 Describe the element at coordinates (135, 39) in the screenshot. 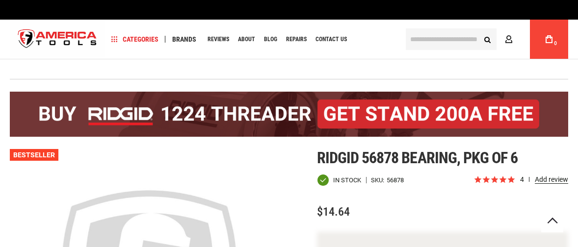

I see `a: Categories` at that location.